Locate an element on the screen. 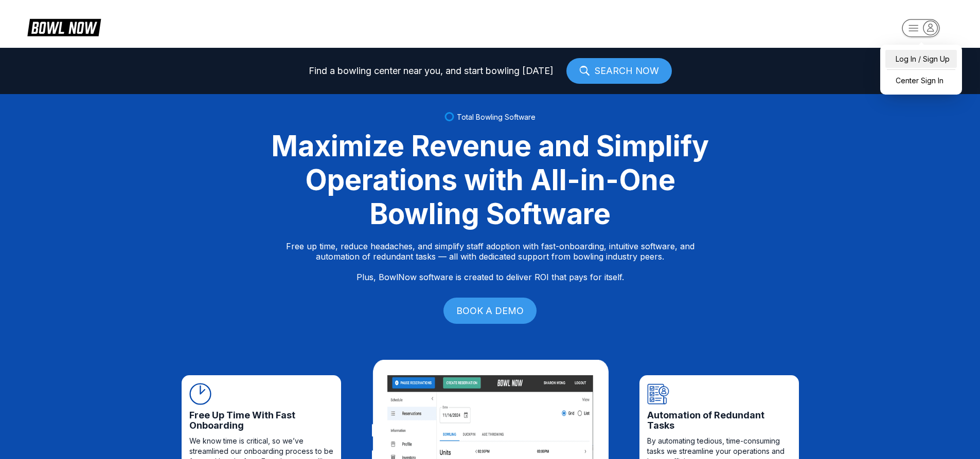 The image size is (980, 459). a: Log In / Sign Up is located at coordinates (920, 59).